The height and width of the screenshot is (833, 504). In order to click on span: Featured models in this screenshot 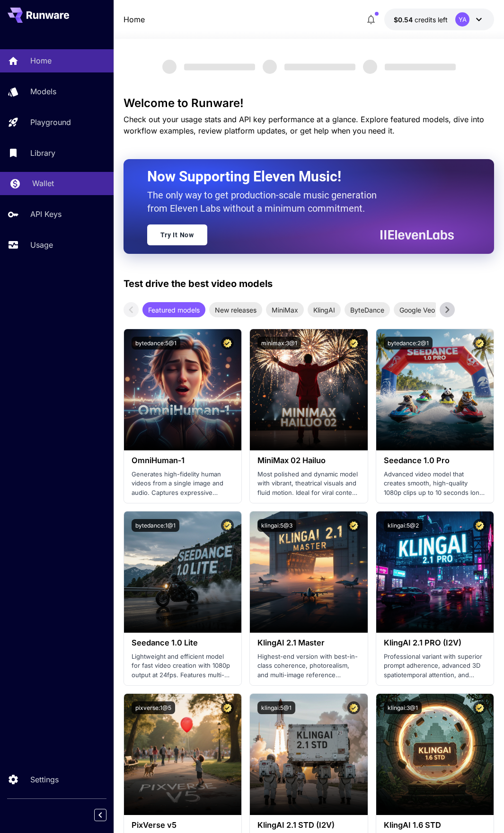, I will do `click(174, 310)`.